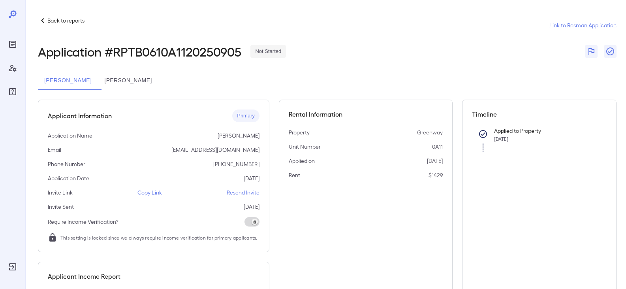 The width and height of the screenshot is (626, 289). Describe the element at coordinates (610, 51) in the screenshot. I see `button: Close Report` at that location.